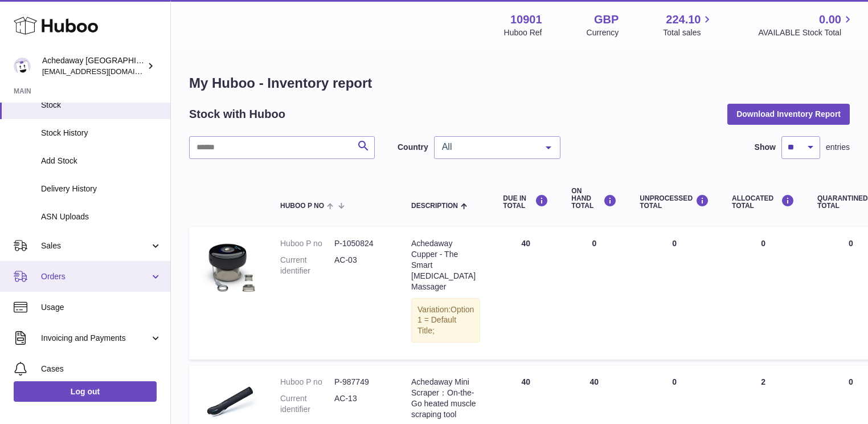 The width and height of the screenshot is (868, 424). What do you see at coordinates (435, 206) in the screenshot?
I see `span: Description` at bounding box center [435, 206].